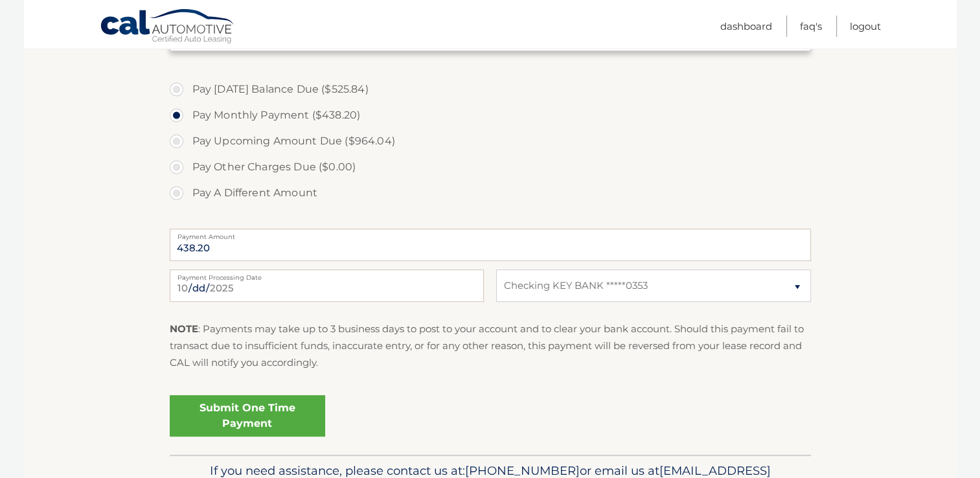 The height and width of the screenshot is (478, 980). What do you see at coordinates (491, 346) in the screenshot?
I see `p: : Payments may take up to 3 business days to post to your account and to clear your bank account....` at bounding box center [491, 346].